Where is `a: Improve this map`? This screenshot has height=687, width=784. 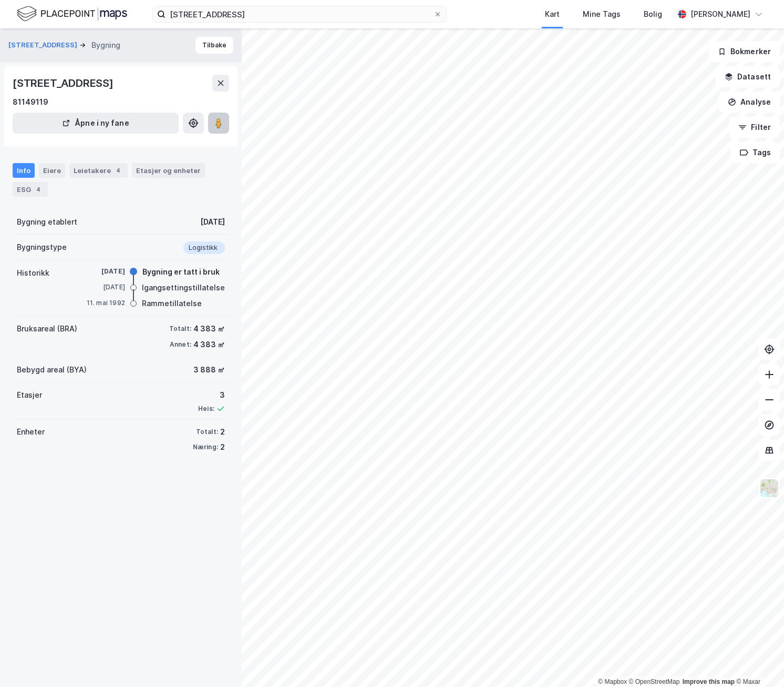
a: Improve this map is located at coordinates (709, 682).